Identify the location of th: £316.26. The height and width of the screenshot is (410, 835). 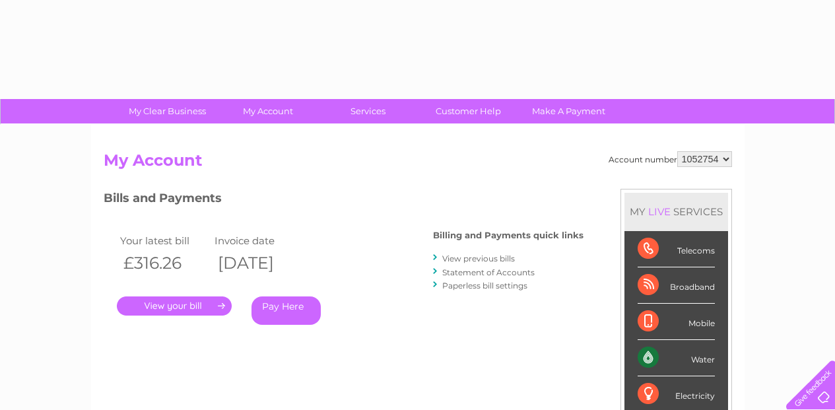
(164, 263).